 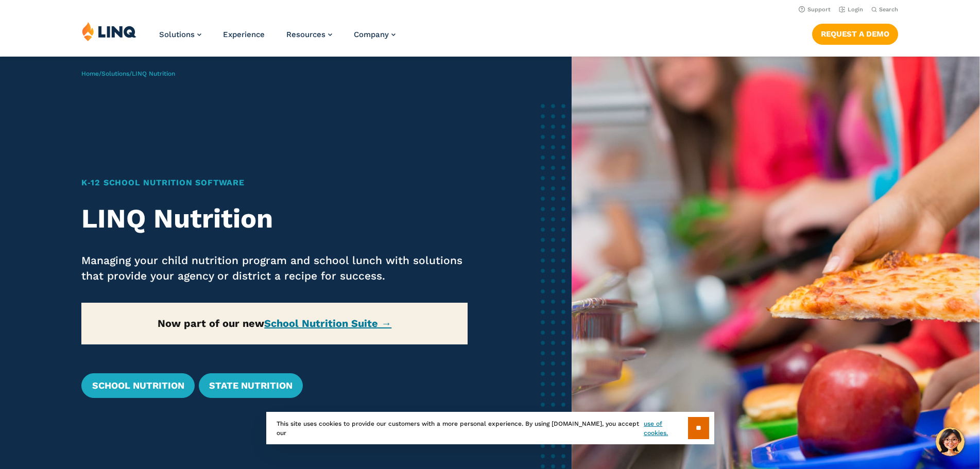 What do you see at coordinates (490, 428) in the screenshot?
I see `div: This site uses cookies to provide our customers with a more personal experience. By using [DOMAIN...` at bounding box center [490, 428].